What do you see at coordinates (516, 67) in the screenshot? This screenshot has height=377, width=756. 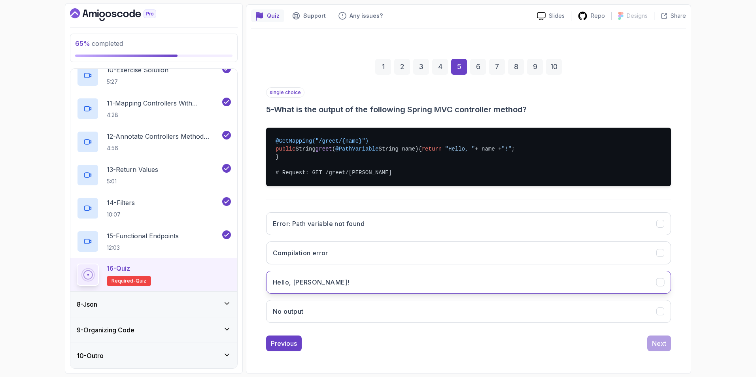 I see `div: 8` at bounding box center [516, 67].